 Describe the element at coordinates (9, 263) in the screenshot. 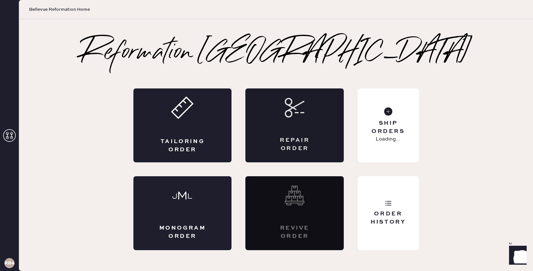

I see `h3: RBA` at that location.